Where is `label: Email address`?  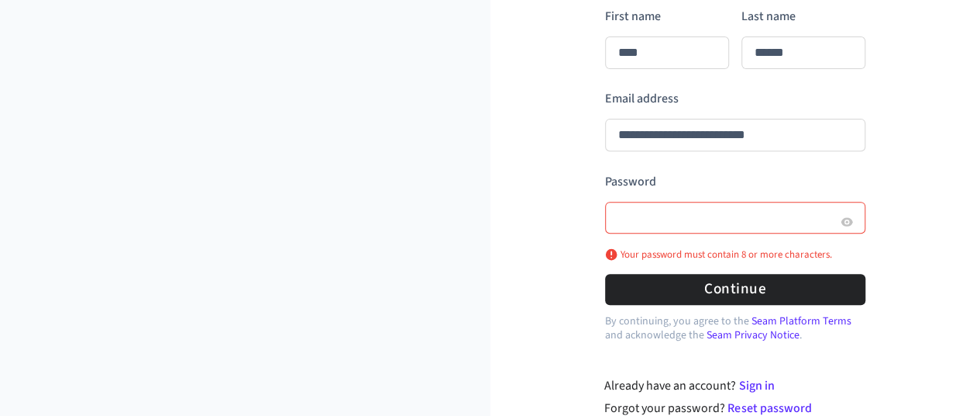
label: Email address is located at coordinates (641, 98).